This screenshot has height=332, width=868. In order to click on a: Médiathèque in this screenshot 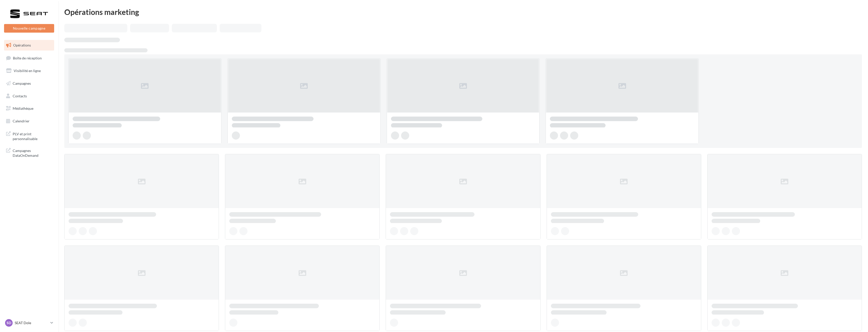, I will do `click(29, 108)`.